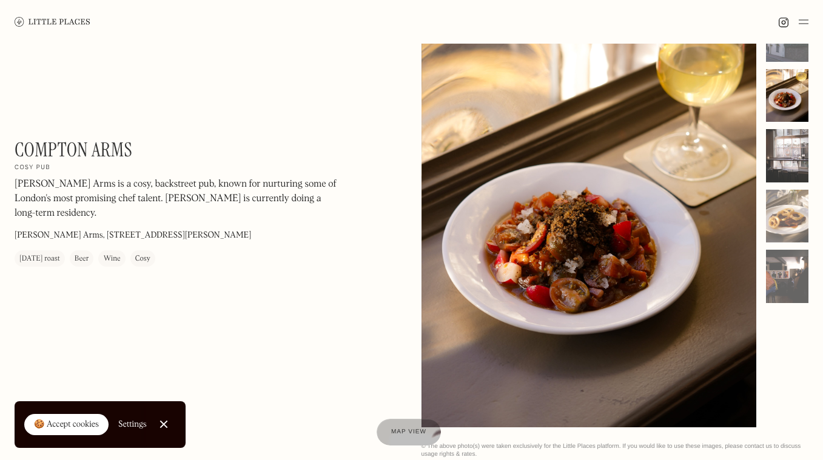 Image resolution: width=823 pixels, height=460 pixels. Describe the element at coordinates (66, 425) in the screenshot. I see `div: 🍪 Accept cookies` at that location.